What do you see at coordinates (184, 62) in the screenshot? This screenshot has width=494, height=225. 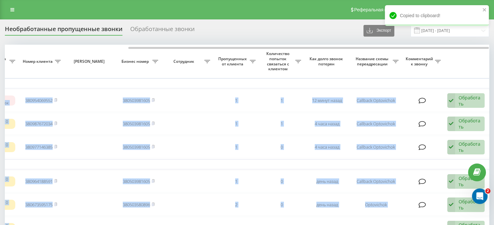 I see `span: Сотрудник` at bounding box center [184, 62].